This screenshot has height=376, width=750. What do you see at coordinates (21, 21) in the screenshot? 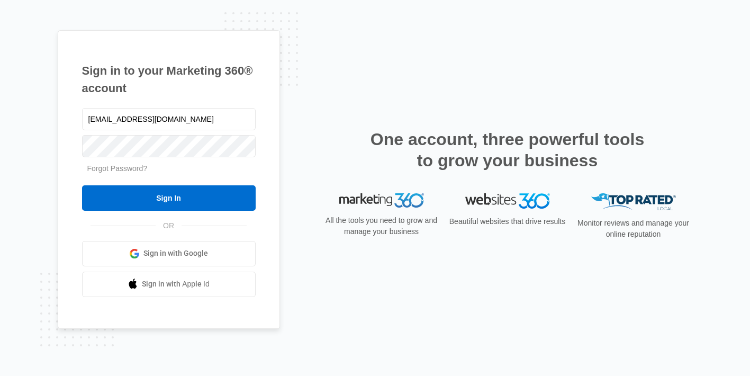
I see `img: logo_orange.svg` at bounding box center [21, 21].